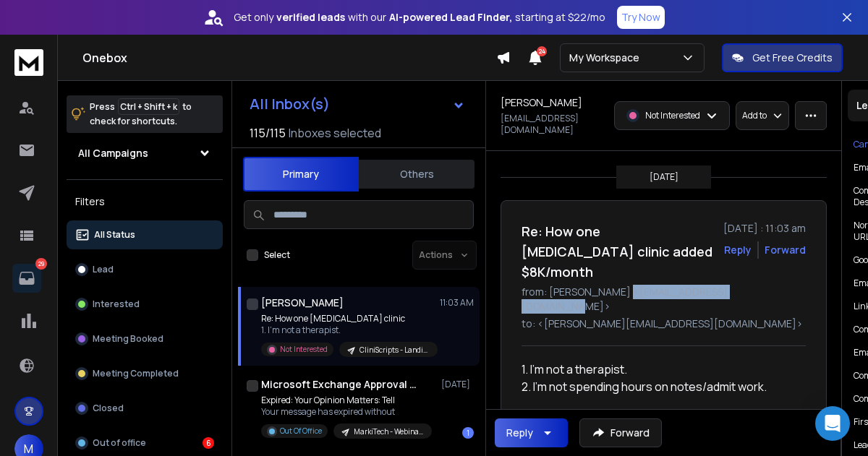  Describe the element at coordinates (108, 408) in the screenshot. I see `p: Closed` at that location.